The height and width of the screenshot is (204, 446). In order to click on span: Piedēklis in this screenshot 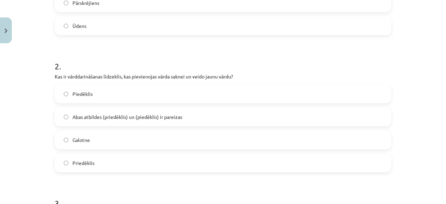, I will do `click(83, 94)`.